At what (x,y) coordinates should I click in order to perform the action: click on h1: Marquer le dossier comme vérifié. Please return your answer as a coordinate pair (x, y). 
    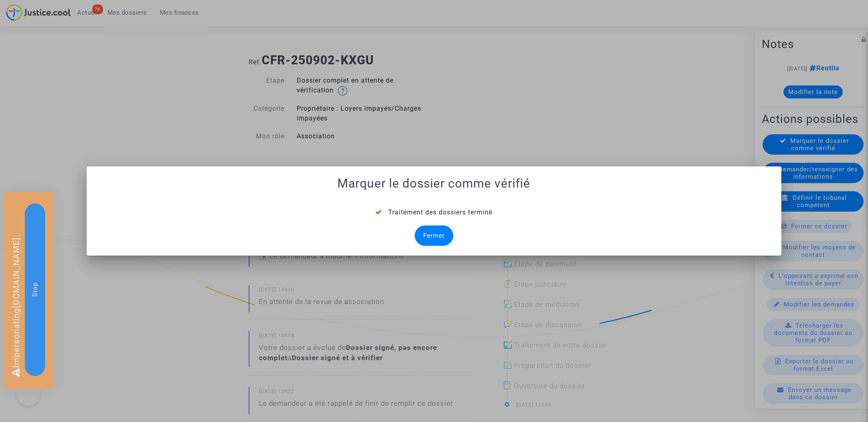
    Looking at the image, I should click on (434, 183).